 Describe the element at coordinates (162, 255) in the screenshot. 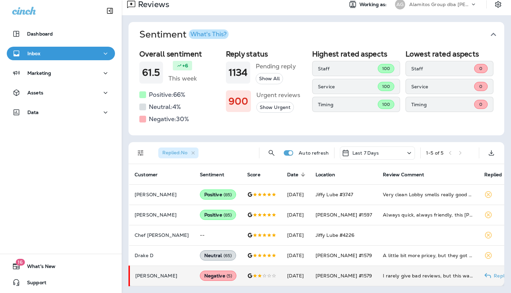

I see `p: Drake D` at that location.